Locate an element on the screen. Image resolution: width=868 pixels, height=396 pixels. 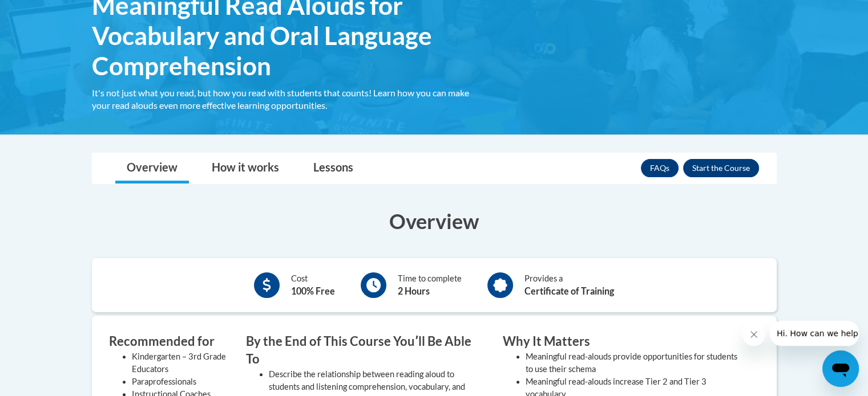
h3: Overview is located at coordinates (434, 221).